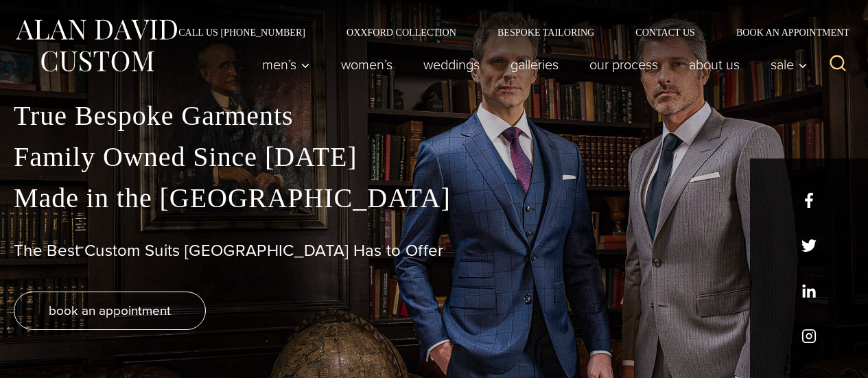 The image size is (868, 378). I want to click on a: Our Process, so click(623, 64).